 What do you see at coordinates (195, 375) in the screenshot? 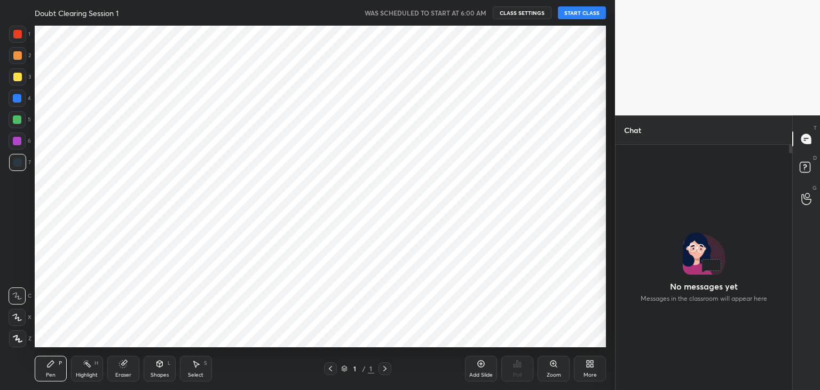
I see `div: Select` at bounding box center [195, 375].